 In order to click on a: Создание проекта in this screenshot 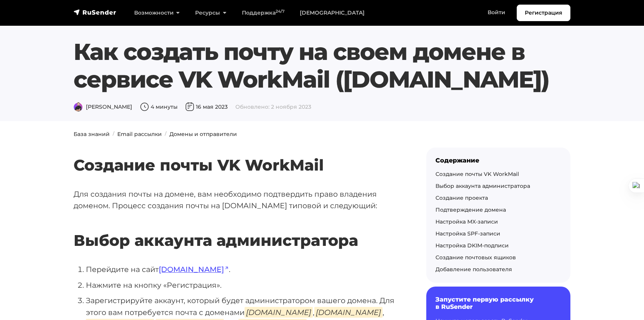, I will do `click(462, 198)`.